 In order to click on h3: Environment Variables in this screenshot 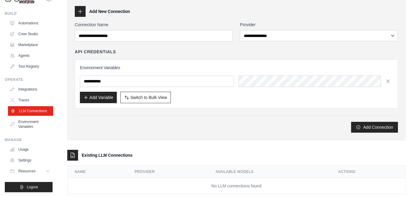, I will do `click(236, 68)`.